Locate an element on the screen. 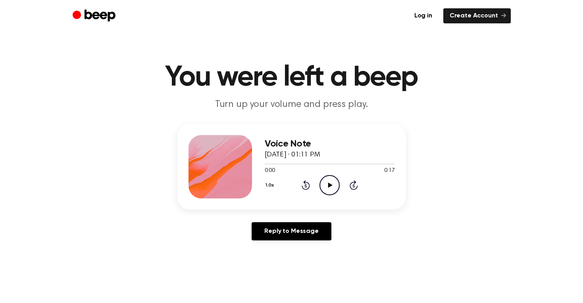 This screenshot has height=303, width=583. span: 0:00 is located at coordinates (270, 171).